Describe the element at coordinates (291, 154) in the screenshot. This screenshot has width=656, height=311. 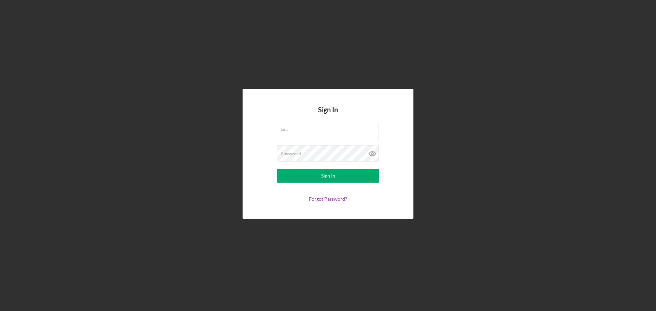
I see `label: Password` at that location.